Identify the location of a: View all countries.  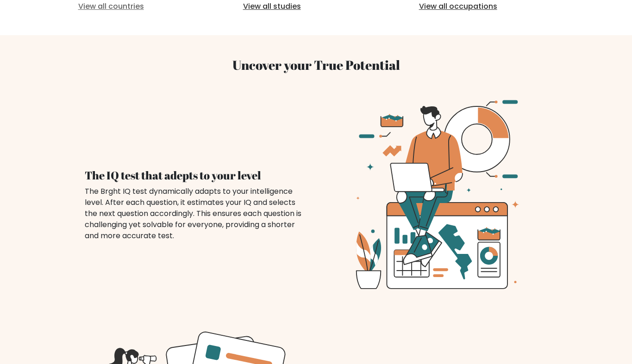
(140, 6).